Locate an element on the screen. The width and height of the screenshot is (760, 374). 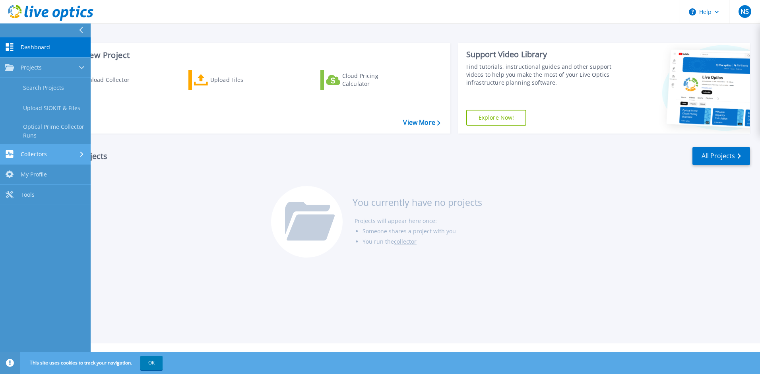
div: Find tutorials, instructional guides and other support videos to help you make the most of your L... is located at coordinates (541, 75).